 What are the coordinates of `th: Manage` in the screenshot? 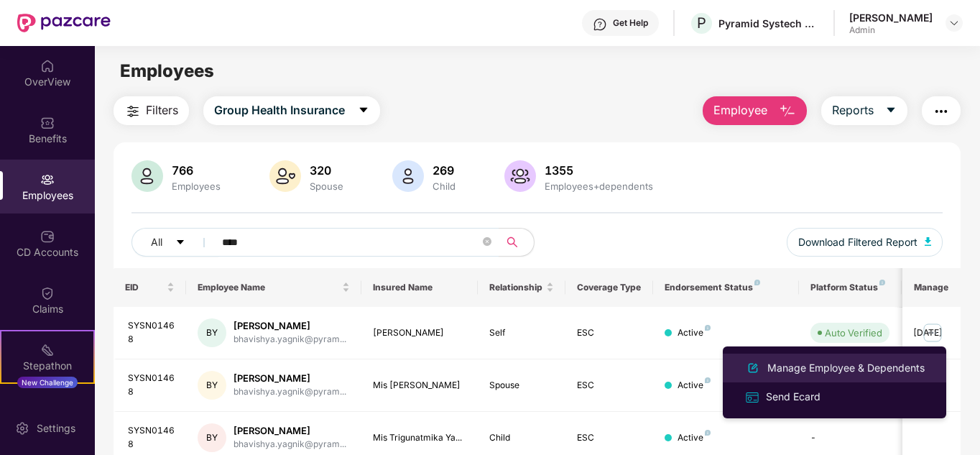 It's located at (932, 287).